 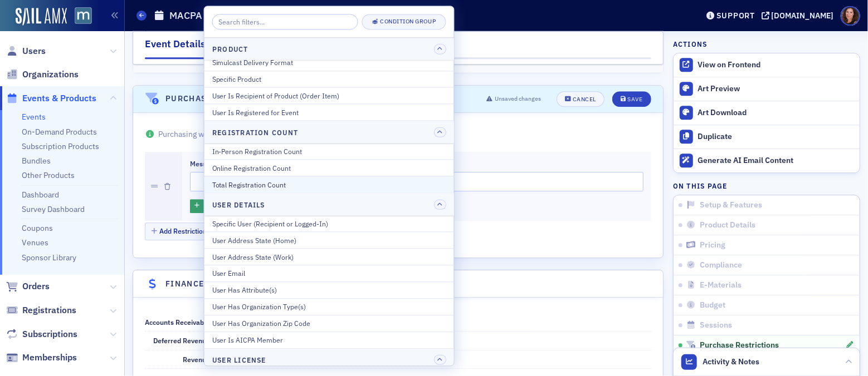 I want to click on span: Events & Products, so click(x=59, y=99).